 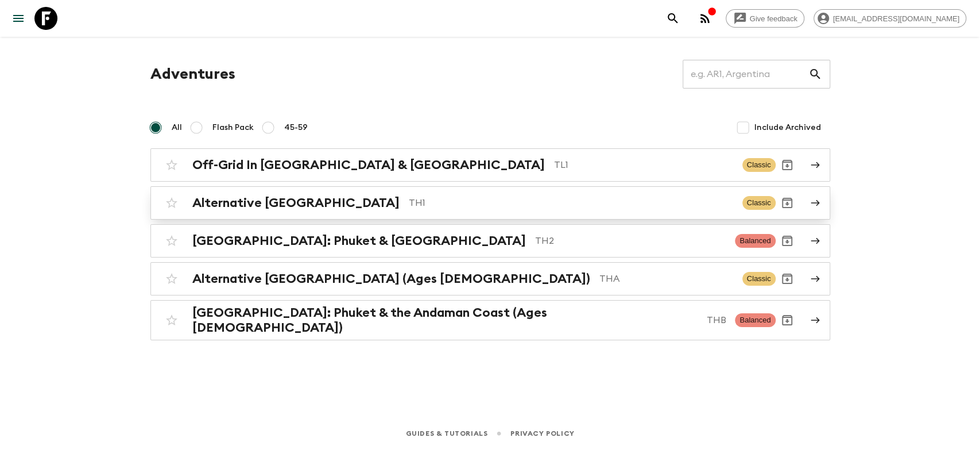 What do you see at coordinates (446, 433) in the screenshot?
I see `a: Guides & Tutorials` at bounding box center [446, 433].